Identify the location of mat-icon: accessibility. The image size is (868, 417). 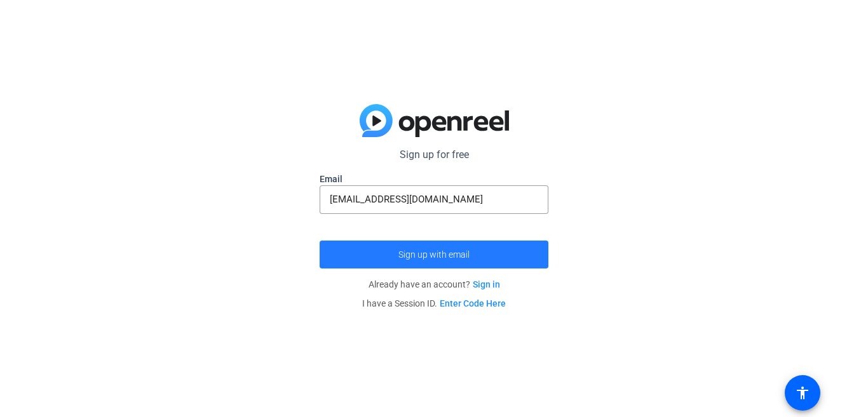
(803, 393).